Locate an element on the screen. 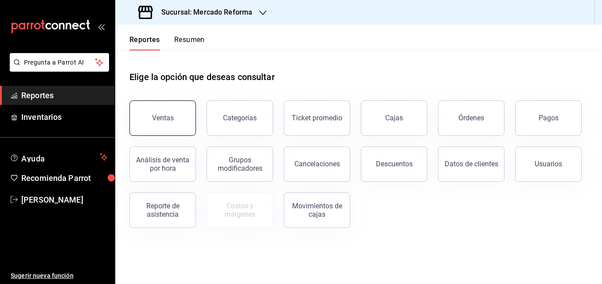  h1: Elige la opción que deseas consultar is located at coordinates (202, 77).